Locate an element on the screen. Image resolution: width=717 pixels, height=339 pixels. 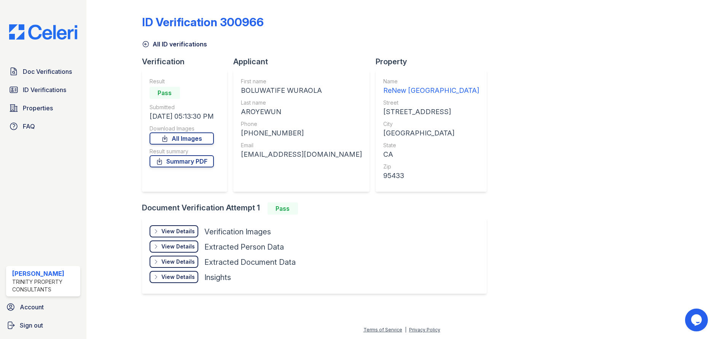
span: Doc Verifications is located at coordinates (47, 72).